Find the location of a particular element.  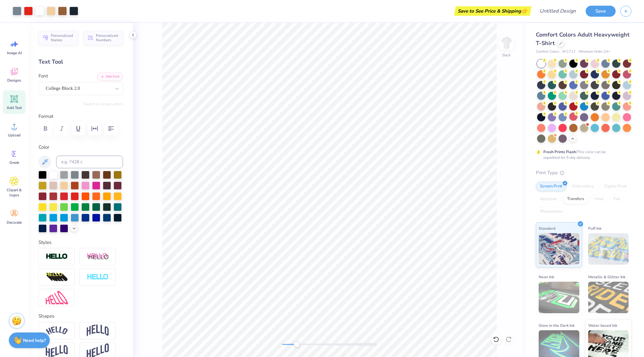

button: Personalized Names is located at coordinates (58, 38).